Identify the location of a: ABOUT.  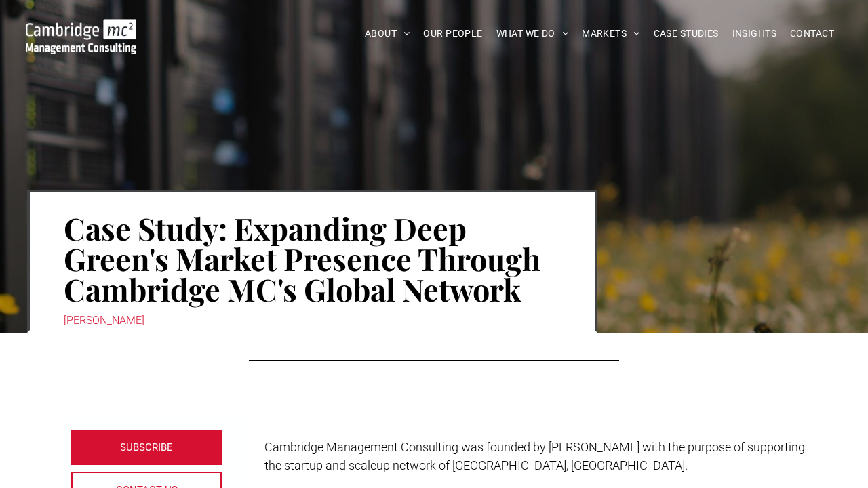
(387, 34).